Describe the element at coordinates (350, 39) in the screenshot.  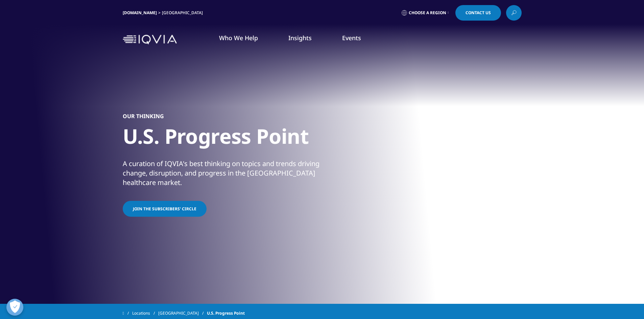
I see `nav: Primary` at that location.